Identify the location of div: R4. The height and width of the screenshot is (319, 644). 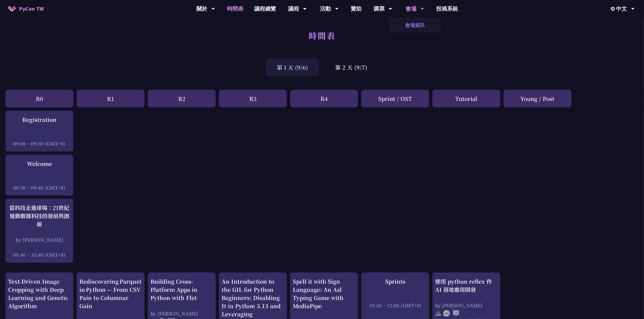
(324, 98).